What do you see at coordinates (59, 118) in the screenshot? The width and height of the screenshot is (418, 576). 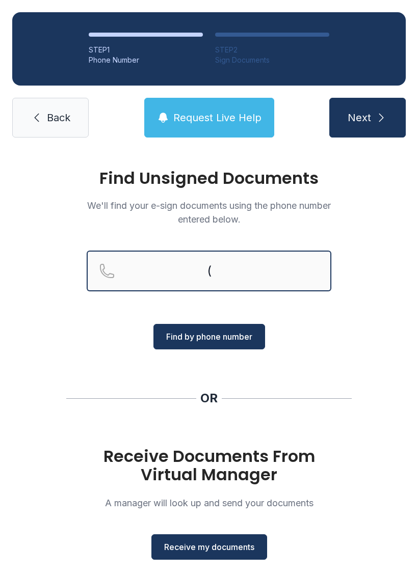 I see `span: Back` at bounding box center [59, 118].